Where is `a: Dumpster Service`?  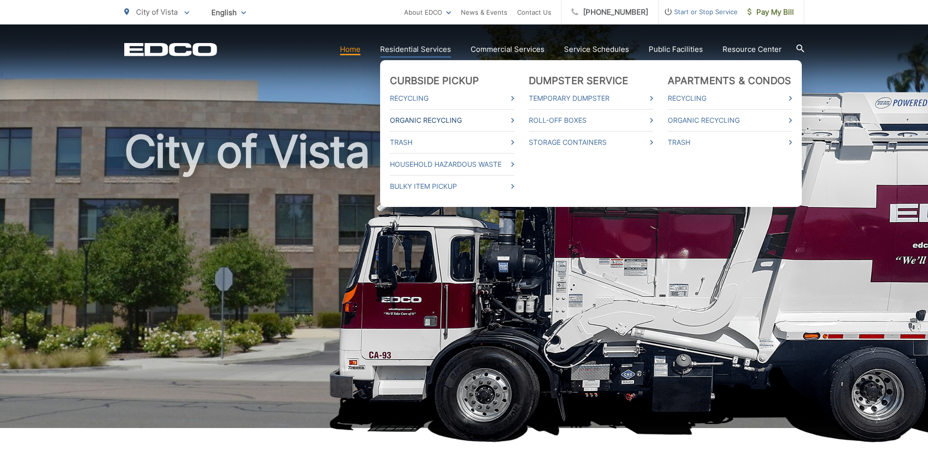 a: Dumpster Service is located at coordinates (579, 81).